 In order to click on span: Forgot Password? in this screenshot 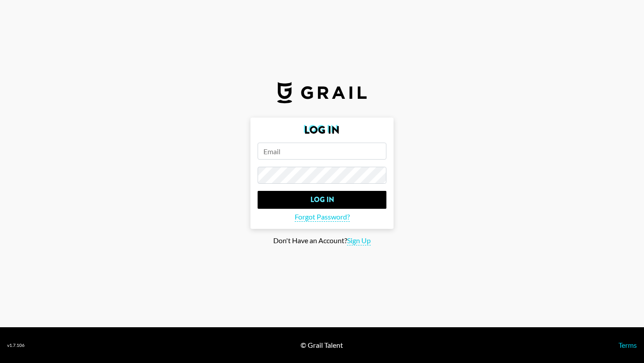, I will do `click(322, 217)`.